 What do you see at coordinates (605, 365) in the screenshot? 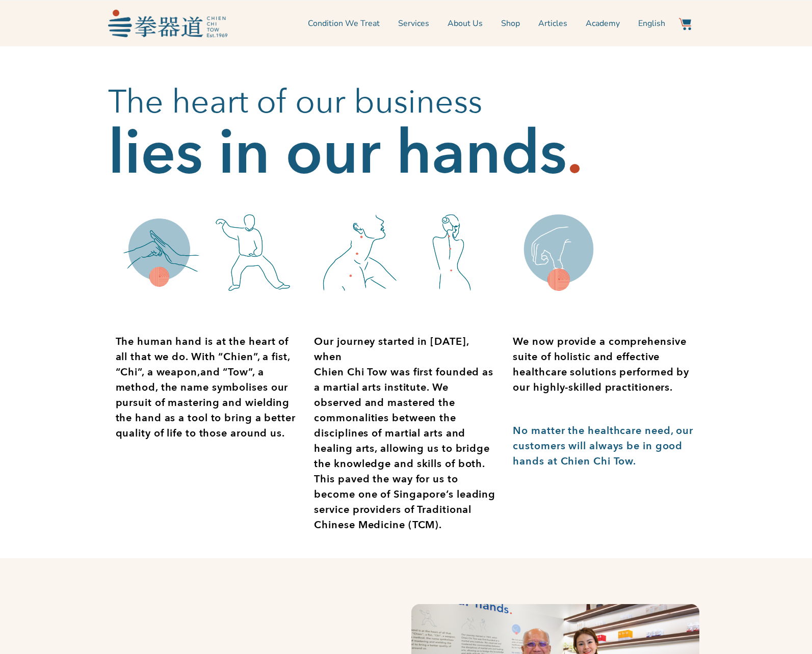
I see `p: We now provide a comprehensive suite of holistic and effective healthcare solutions performed by ...` at bounding box center [605, 365].